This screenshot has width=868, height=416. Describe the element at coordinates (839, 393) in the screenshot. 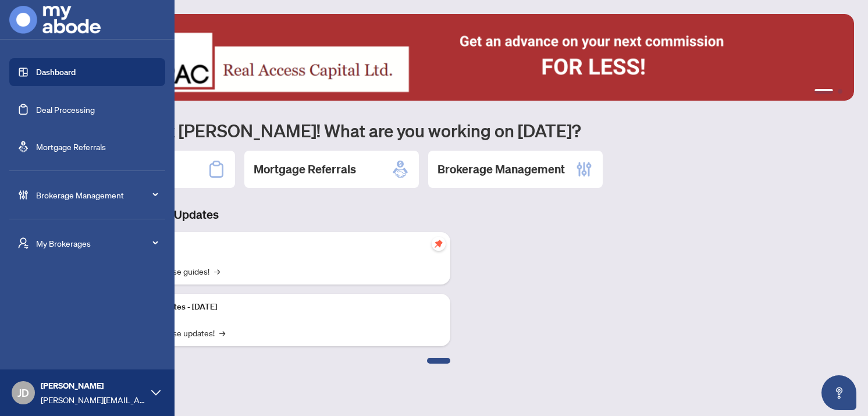

I see `button: Open asap` at that location.